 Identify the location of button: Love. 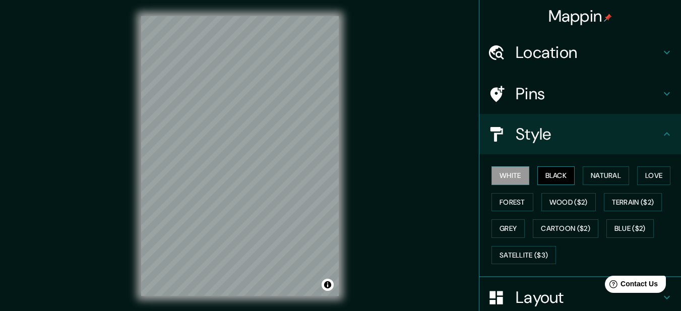
(654, 175).